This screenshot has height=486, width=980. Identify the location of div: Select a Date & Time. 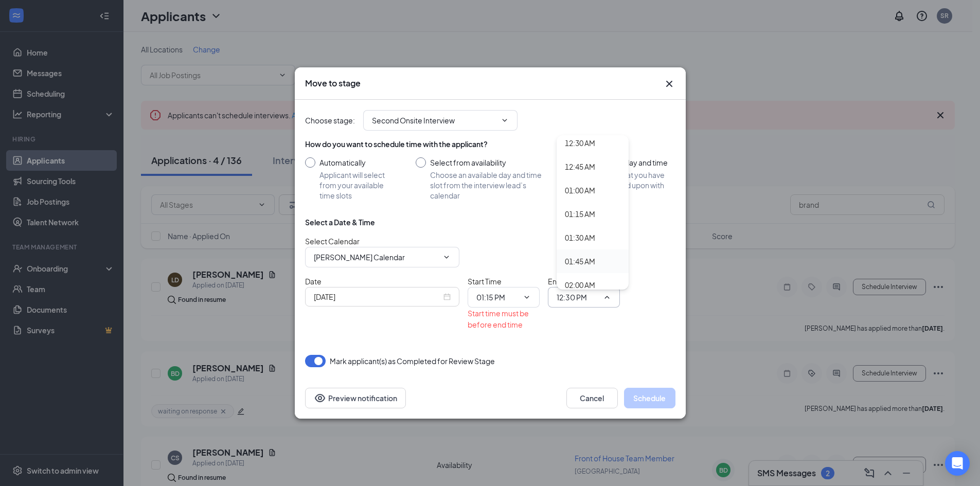
(340, 222).